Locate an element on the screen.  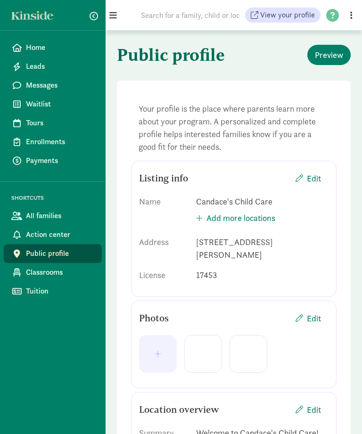
a: Messages is located at coordinates (53, 85).